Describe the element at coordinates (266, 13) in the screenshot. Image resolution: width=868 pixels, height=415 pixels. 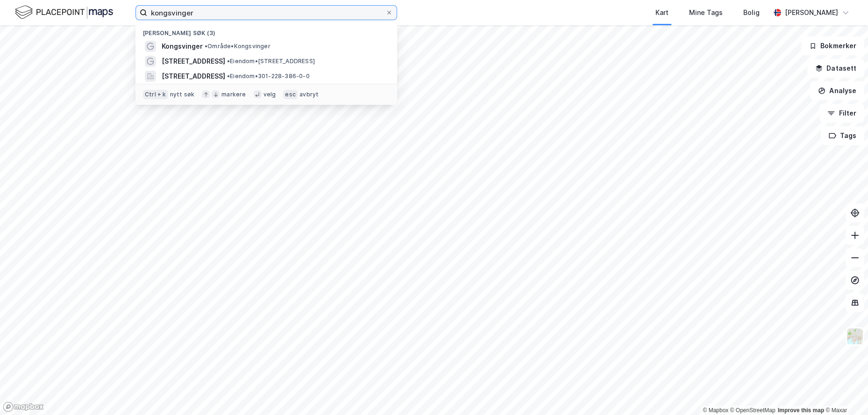
I see `input: Søk på adresse, matrikkel, gårdeiere, leietakere eller personer` at that location.